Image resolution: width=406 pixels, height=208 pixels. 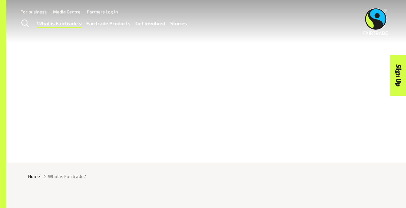 I want to click on a: Fairtrade Products, so click(x=108, y=23).